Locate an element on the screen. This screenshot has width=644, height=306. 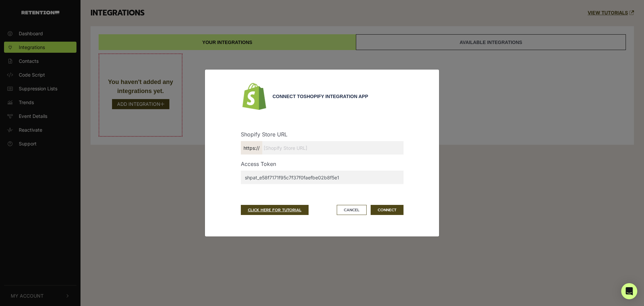
img: Shopify Integration App is located at coordinates (254, 96).